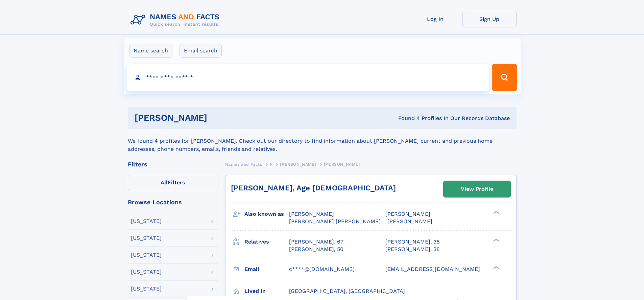 Image resolution: width=644 pixels, height=300 pixels. What do you see at coordinates (267, 269) in the screenshot?
I see `h3: Email` at bounding box center [267, 269].